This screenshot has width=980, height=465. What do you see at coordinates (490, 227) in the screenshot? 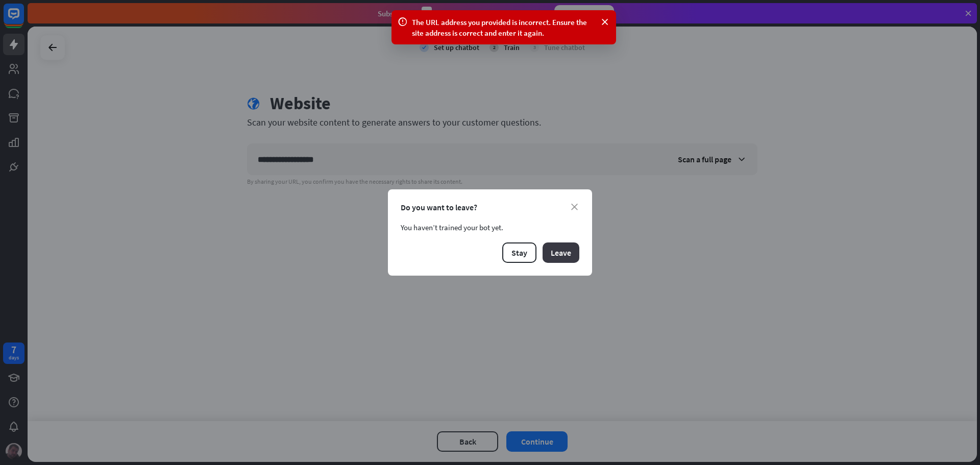
I see `div: You haven’t trained your bot yet.` at bounding box center [490, 227].